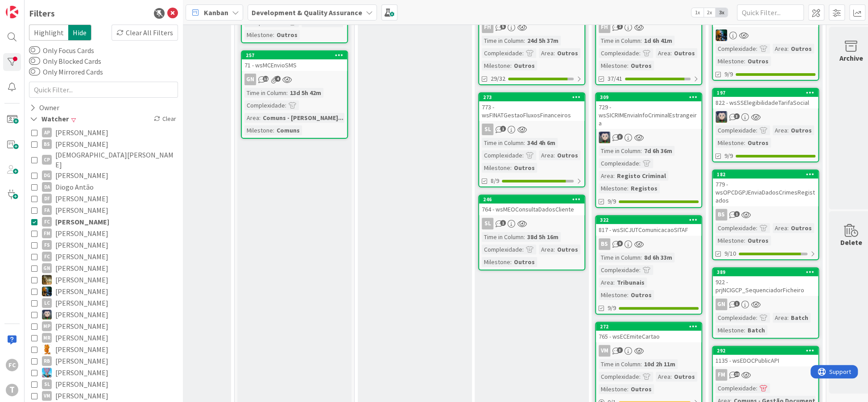 The width and height of the screenshot is (868, 402). What do you see at coordinates (531, 107) in the screenshot?
I see `div: 273773 - wsFINATGestaoFluxosFinanceiros` at bounding box center [531, 107].